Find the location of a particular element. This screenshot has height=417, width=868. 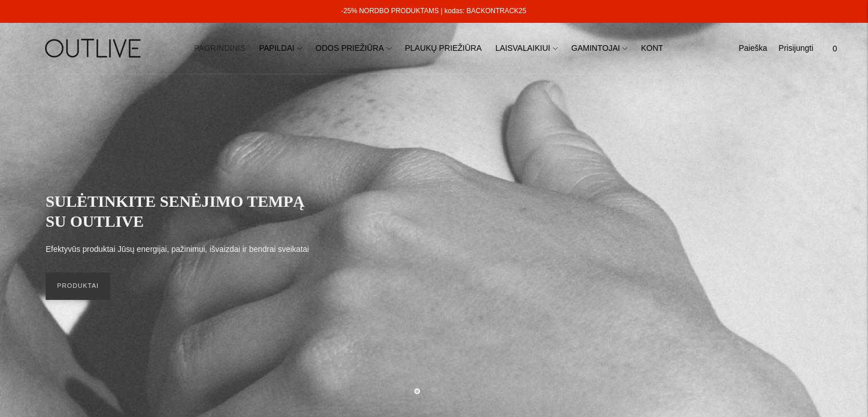

span: 0 is located at coordinates (835, 49).